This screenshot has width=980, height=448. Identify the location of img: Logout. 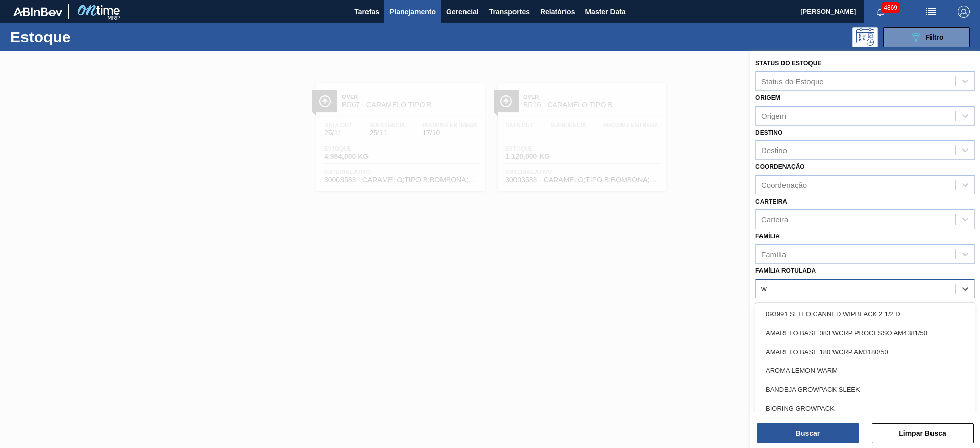
(963, 12).